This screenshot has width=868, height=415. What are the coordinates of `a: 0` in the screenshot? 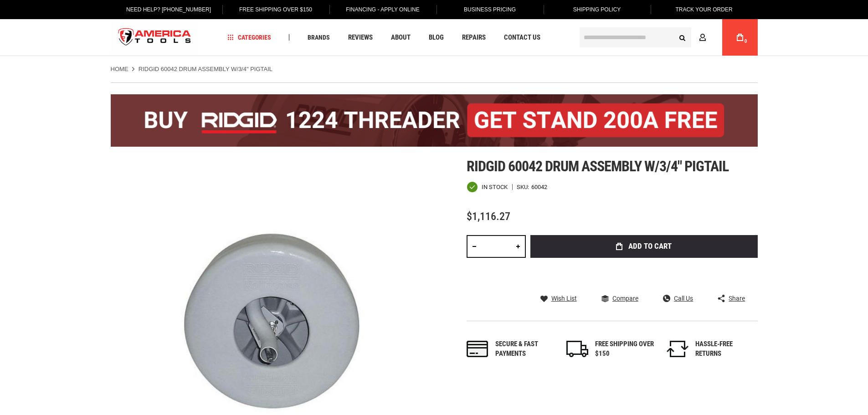 It's located at (740, 38).